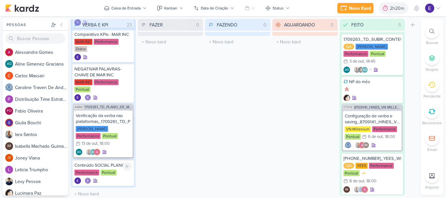 The image size is (446, 198). Describe the element at coordinates (432, 150) in the screenshot. I see `p: Email` at that location.